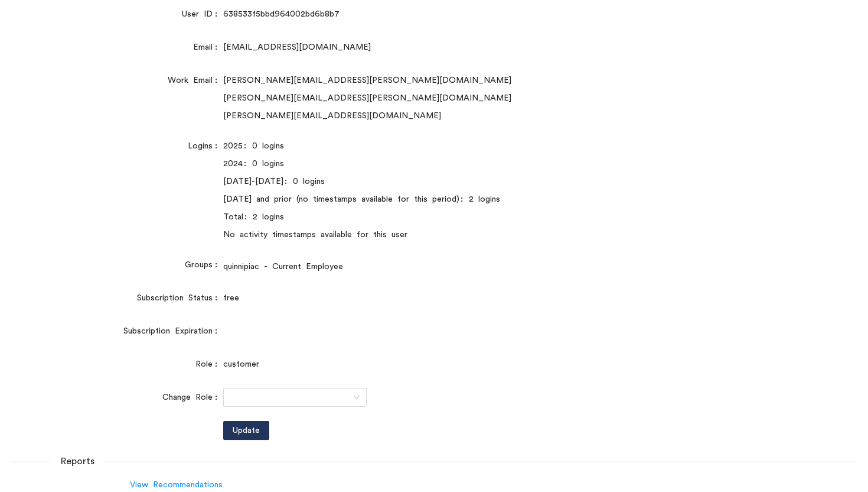  I want to click on div: free, so click(470, 298).